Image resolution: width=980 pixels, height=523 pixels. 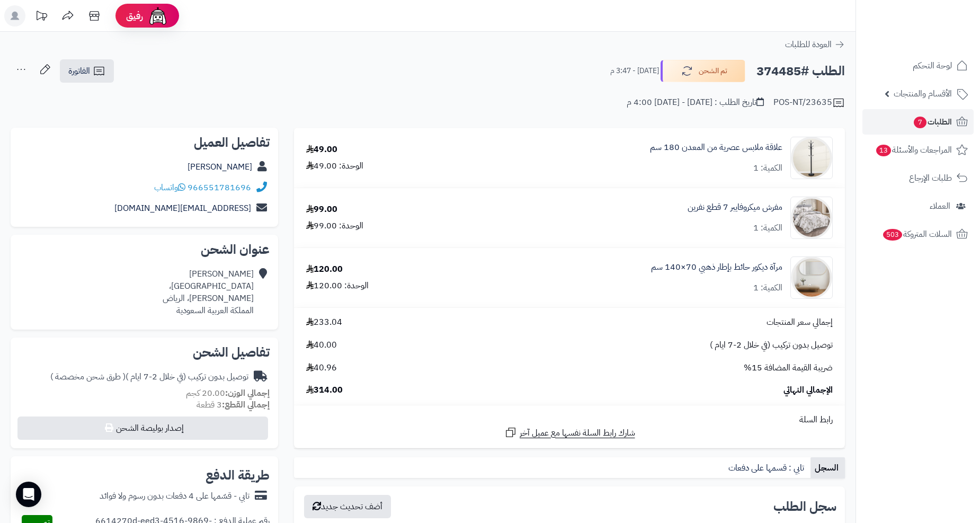 What do you see at coordinates (149, 377) in the screenshot?
I see `div: توصيل بدون تركيب (في خلال 2-7 ايام )` at bounding box center [149, 377].